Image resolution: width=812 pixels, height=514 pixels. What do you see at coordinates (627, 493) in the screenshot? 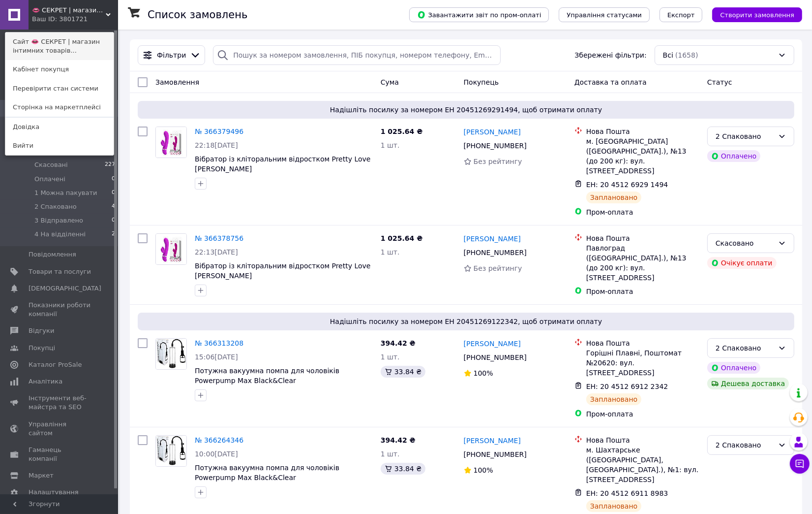
I see `span: ЕН: 20 4512 6911 8983` at bounding box center [627, 493].